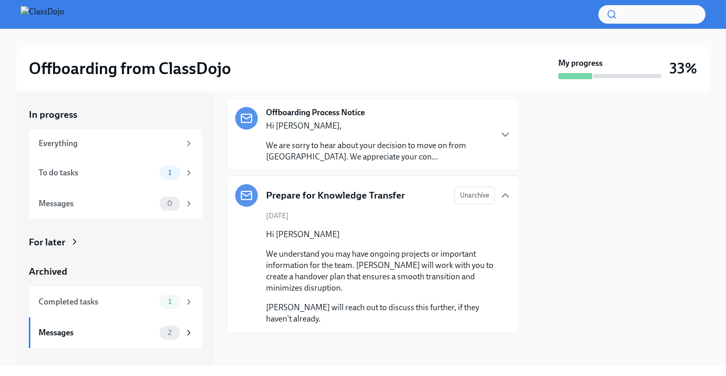 This screenshot has height=376, width=726. What do you see at coordinates (115, 272) in the screenshot?
I see `a: Archived` at bounding box center [115, 272].